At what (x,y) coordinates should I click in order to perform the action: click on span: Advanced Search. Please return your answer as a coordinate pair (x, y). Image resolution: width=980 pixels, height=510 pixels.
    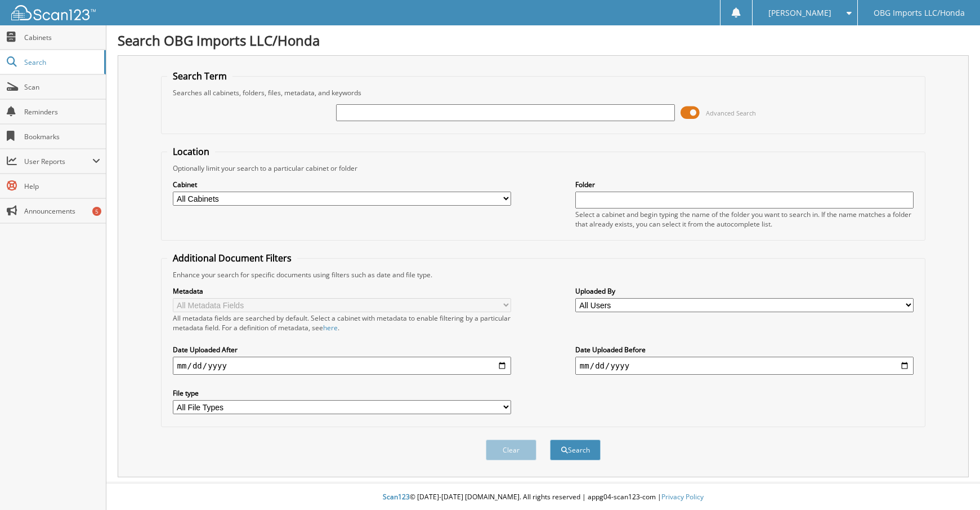
    Looking at the image, I should click on (731, 113).